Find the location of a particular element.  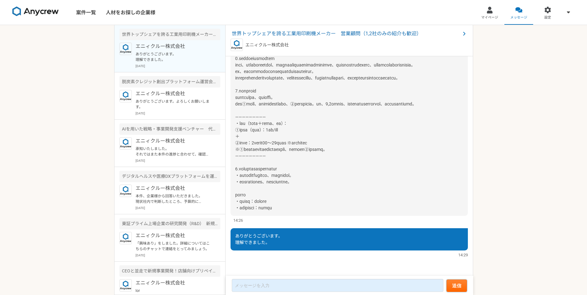

div: CEOと並走で新規事業開発！店舗向けプリペイドサービスの事業開発 is located at coordinates (170, 271).